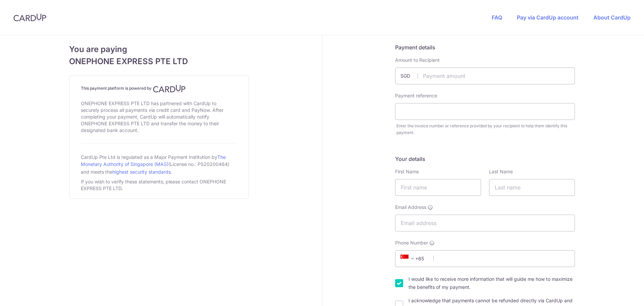  Describe the element at coordinates (159, 164) in the screenshot. I see `div: CardUp Pte Ltd is regulated as a Major Payment Institution by (License no.: PS20200484) and meets...` at that location.